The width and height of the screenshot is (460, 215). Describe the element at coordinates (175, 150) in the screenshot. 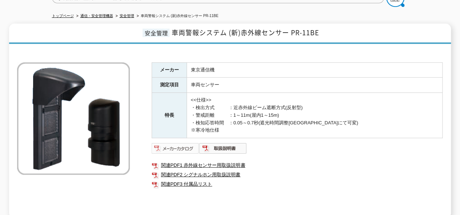

I see `a: メーカーカタログ` at that location.